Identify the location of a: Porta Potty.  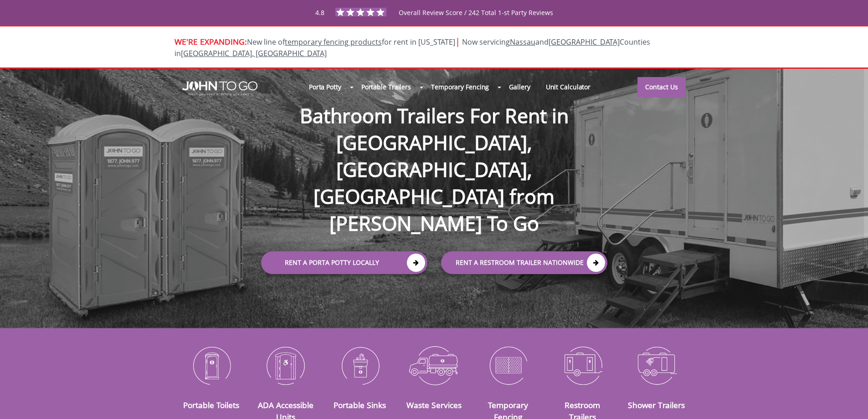
(325, 87).